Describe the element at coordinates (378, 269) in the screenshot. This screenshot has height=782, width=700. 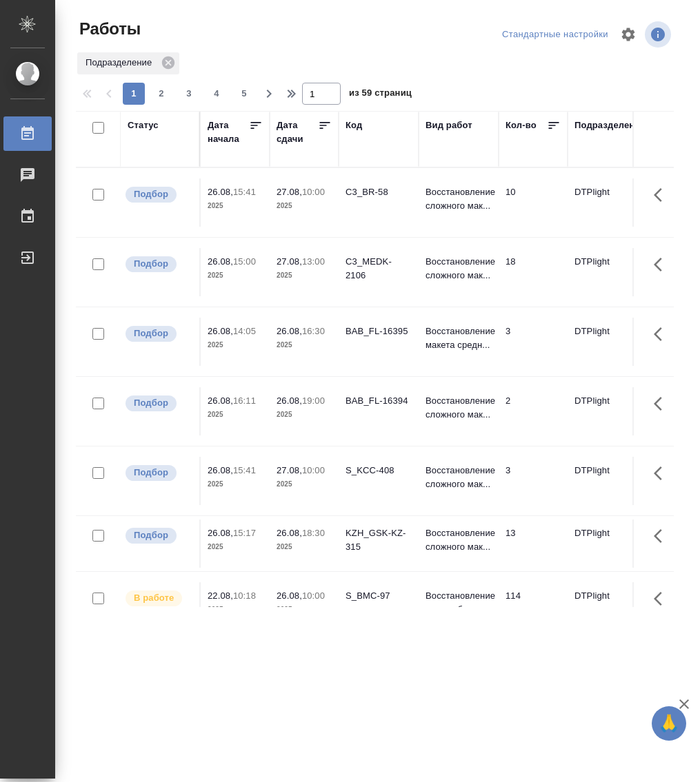
I see `div: C3_MEDK-2106` at that location.